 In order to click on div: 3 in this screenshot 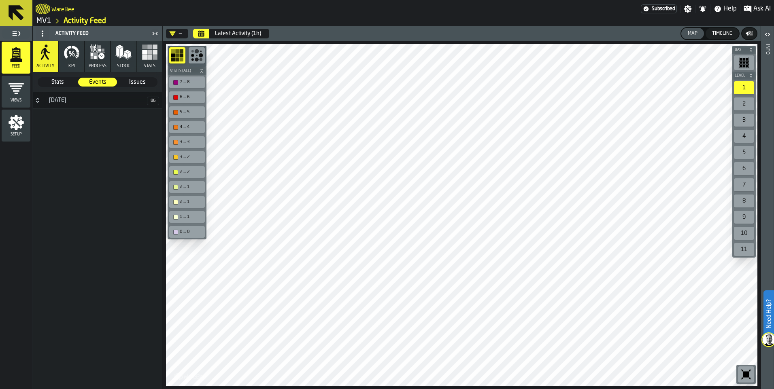, I will do `click(744, 120)`.